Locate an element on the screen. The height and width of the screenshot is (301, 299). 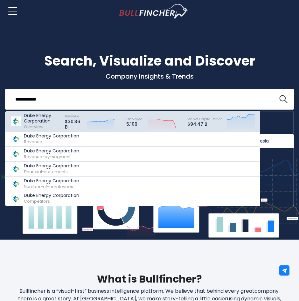
button: search icon is located at coordinates (283, 99).